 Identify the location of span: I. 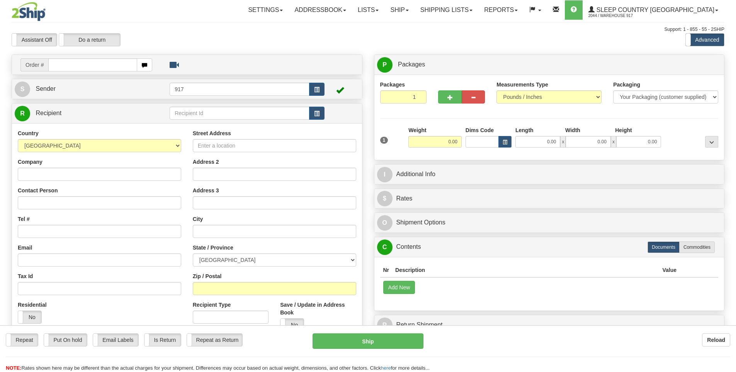
(385, 175).